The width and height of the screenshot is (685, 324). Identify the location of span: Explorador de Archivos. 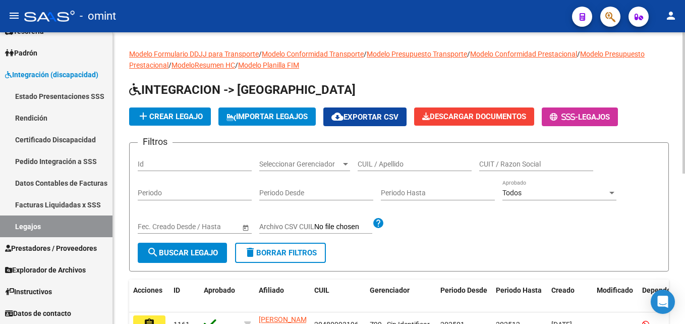
(45, 270).